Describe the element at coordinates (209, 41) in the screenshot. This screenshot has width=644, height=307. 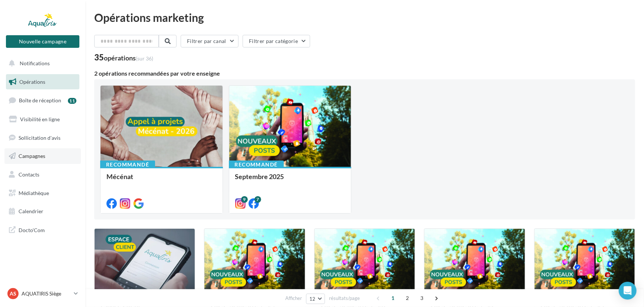
I see `button: Filtrer par canal` at that location.